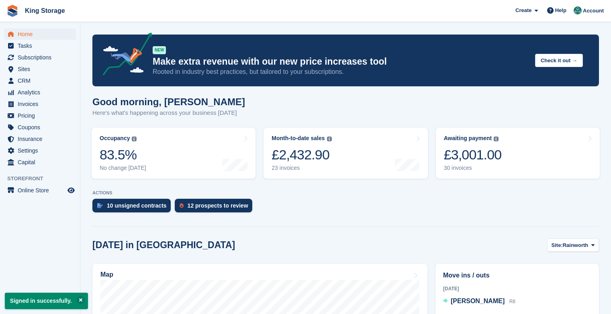 This screenshot has height=314, width=611. I want to click on img: John King, so click(578, 10).